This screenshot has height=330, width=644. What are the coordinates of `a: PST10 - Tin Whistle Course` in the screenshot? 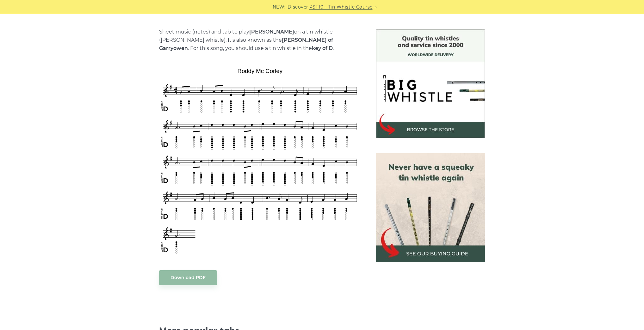 It's located at (341, 7).